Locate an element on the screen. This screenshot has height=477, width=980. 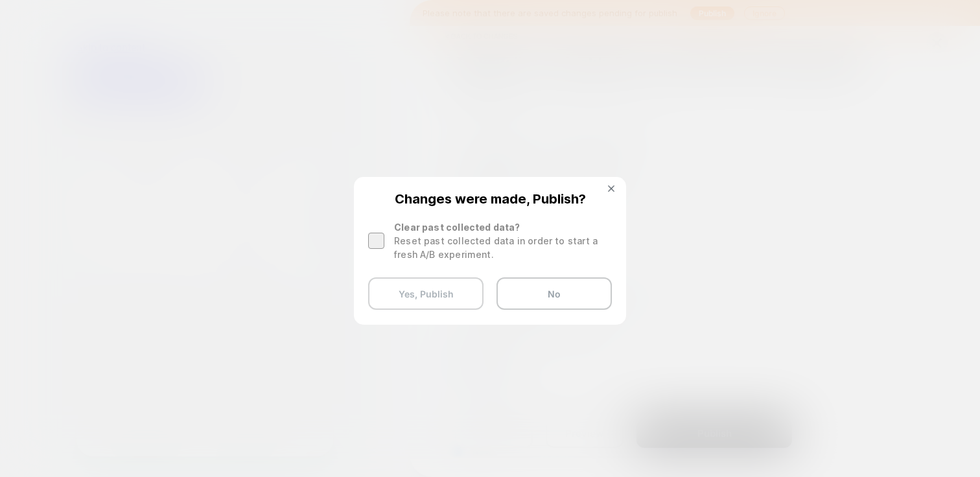
button: Yes, Publish is located at coordinates (426, 294).